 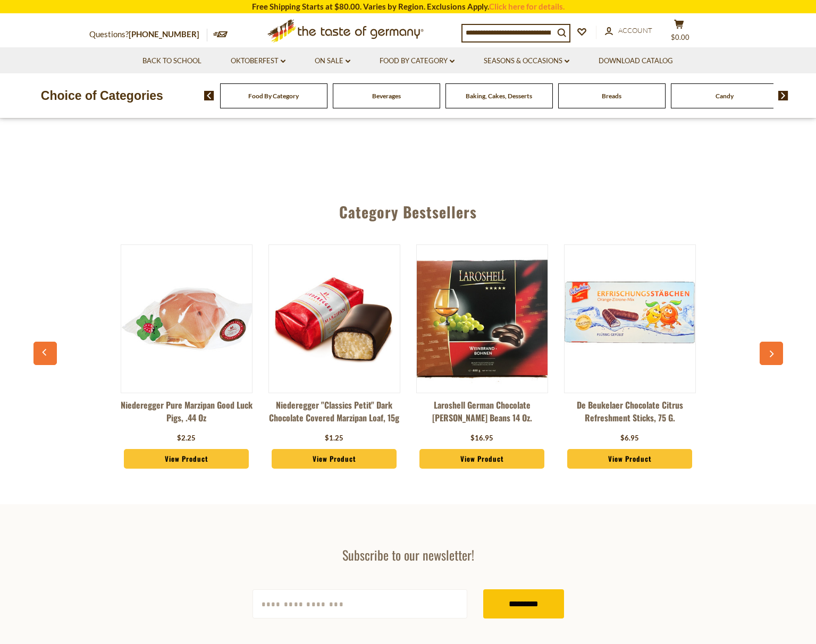 What do you see at coordinates (527, 61) in the screenshot?
I see `a: Seasons & Occasions` at bounding box center [527, 61].